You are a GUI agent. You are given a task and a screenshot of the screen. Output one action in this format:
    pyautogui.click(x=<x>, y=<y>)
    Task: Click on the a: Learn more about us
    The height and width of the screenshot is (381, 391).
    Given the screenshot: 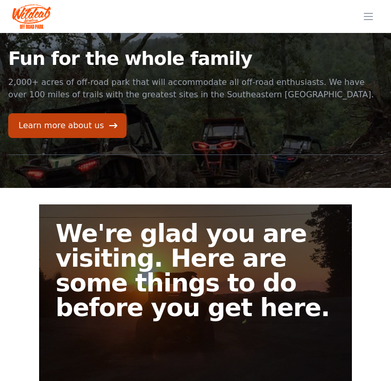 What is the action you would take?
    pyautogui.click(x=67, y=126)
    